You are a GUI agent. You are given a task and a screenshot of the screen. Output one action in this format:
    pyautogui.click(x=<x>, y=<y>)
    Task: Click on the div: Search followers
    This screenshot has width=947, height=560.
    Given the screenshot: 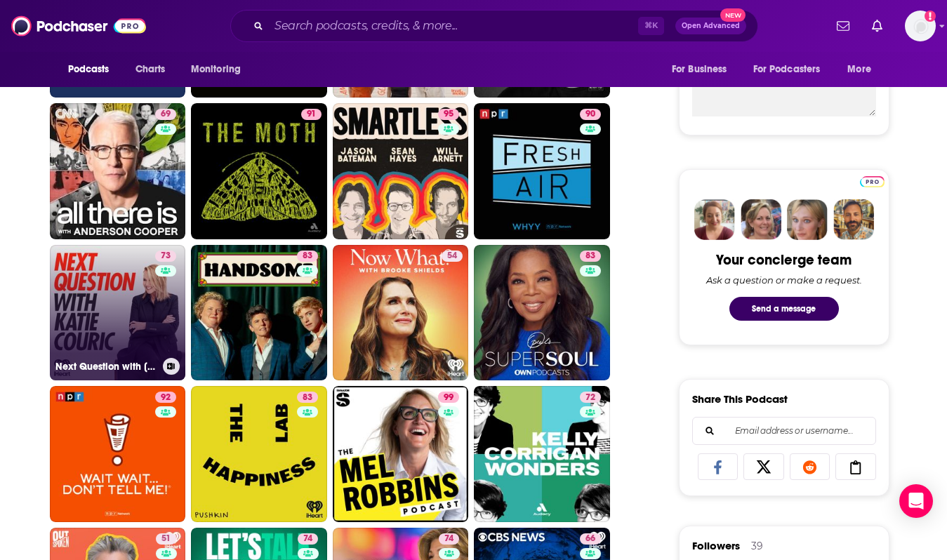 What is the action you would take?
    pyautogui.click(x=784, y=431)
    